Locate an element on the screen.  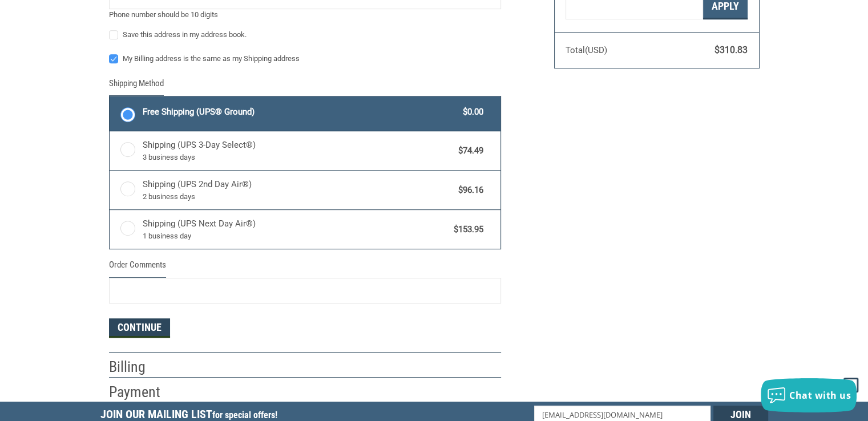
span: for special offers! is located at coordinates (245, 415).